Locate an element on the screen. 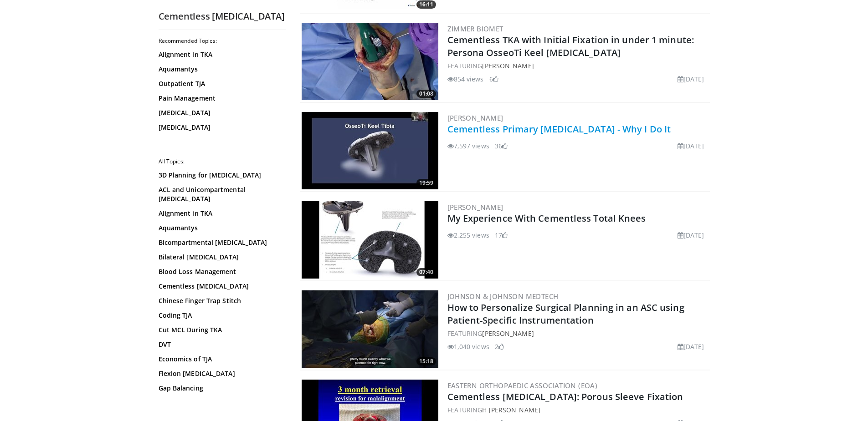 The width and height of the screenshot is (868, 421). li: 2 is located at coordinates (499, 347).